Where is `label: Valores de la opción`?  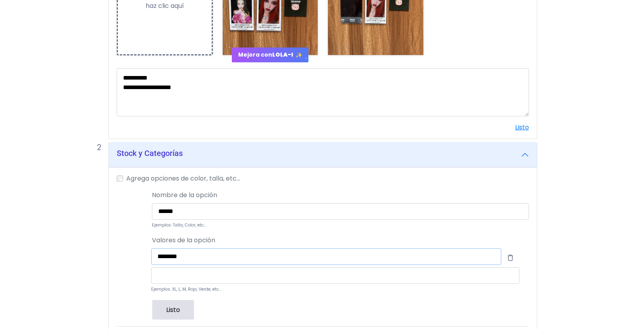 label: Valores de la opción is located at coordinates (184, 237).